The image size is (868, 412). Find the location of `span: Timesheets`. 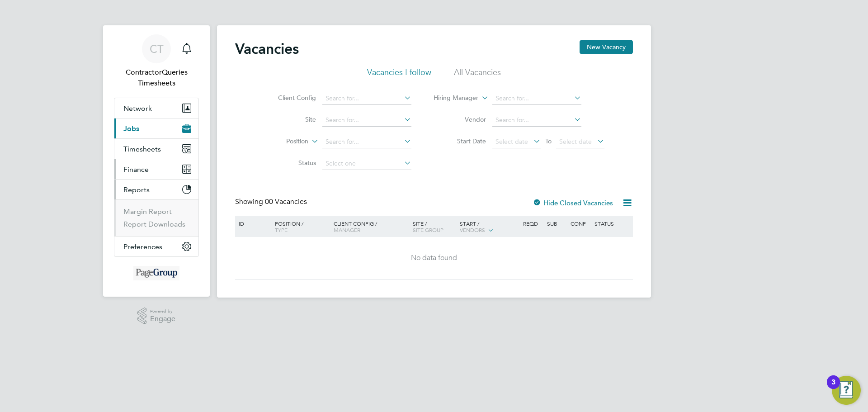

span: Timesheets is located at coordinates (142, 148).